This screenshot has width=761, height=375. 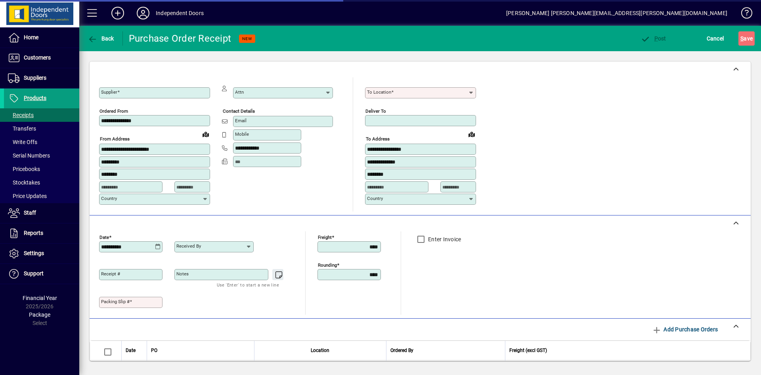 I want to click on a: Knowledge Base, so click(x=743, y=14).